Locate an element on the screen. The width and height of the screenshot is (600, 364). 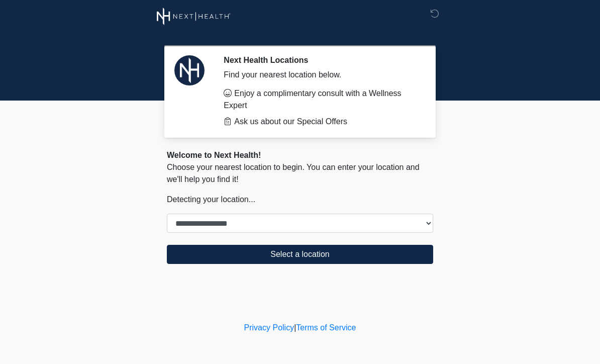
div: Welcome to Next Health! is located at coordinates (300, 156).